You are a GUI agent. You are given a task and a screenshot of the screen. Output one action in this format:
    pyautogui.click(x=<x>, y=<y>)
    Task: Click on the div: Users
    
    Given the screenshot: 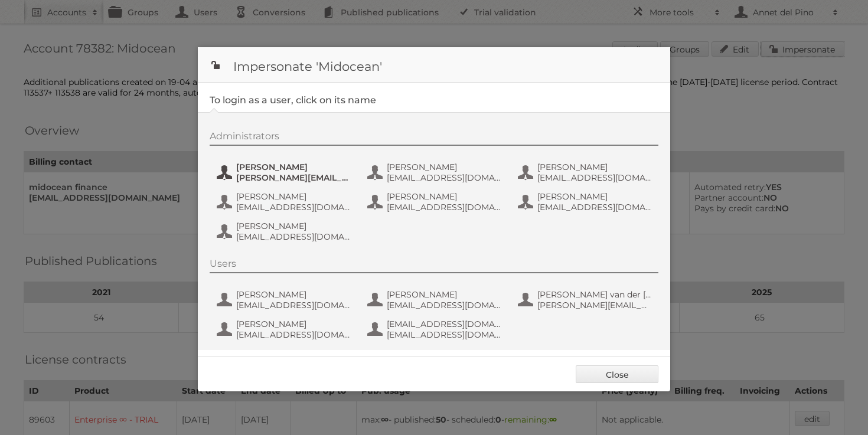 What is the action you would take?
    pyautogui.click(x=434, y=266)
    